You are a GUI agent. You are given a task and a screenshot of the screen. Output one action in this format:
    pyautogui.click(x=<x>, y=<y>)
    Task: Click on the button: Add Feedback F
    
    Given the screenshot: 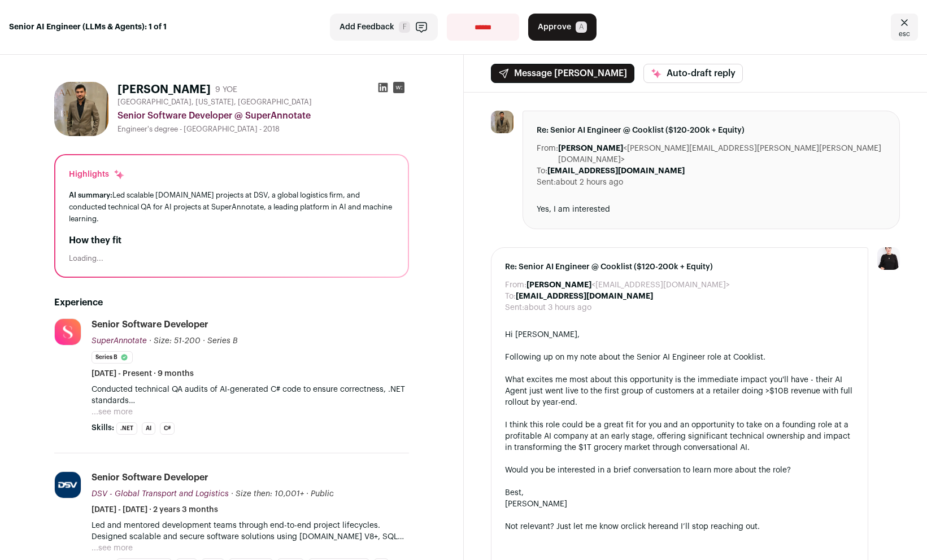 What is the action you would take?
    pyautogui.click(x=384, y=27)
    